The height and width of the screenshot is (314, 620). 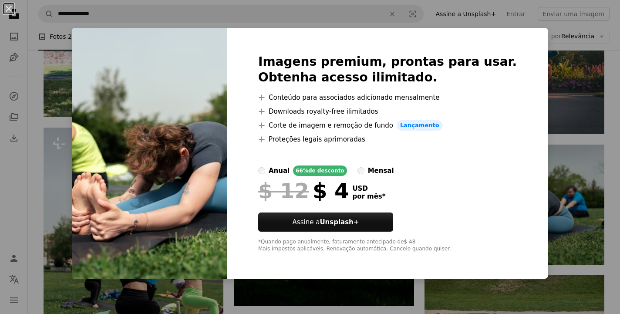 What do you see at coordinates (320, 171) in the screenshot?
I see `div: 66% de desconto` at bounding box center [320, 171].